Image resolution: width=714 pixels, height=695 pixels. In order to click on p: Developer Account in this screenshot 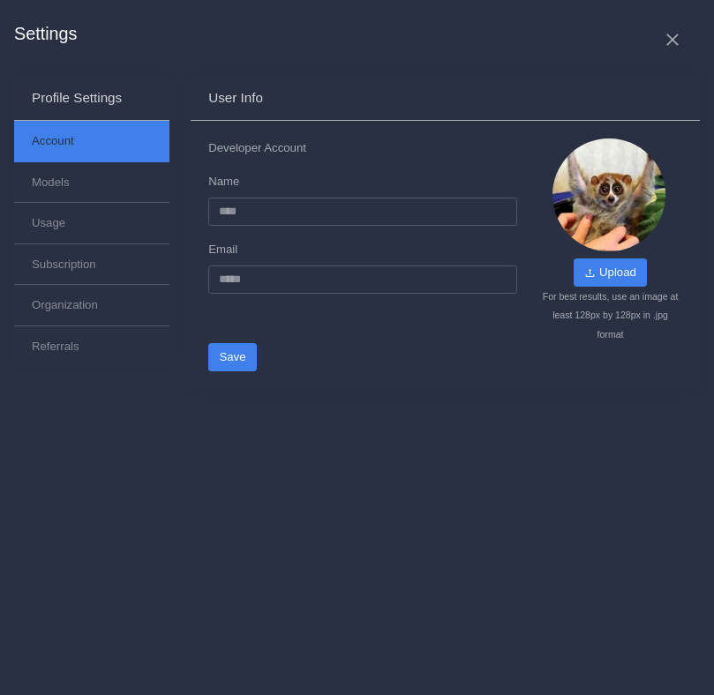, I will do `click(363, 147)`.